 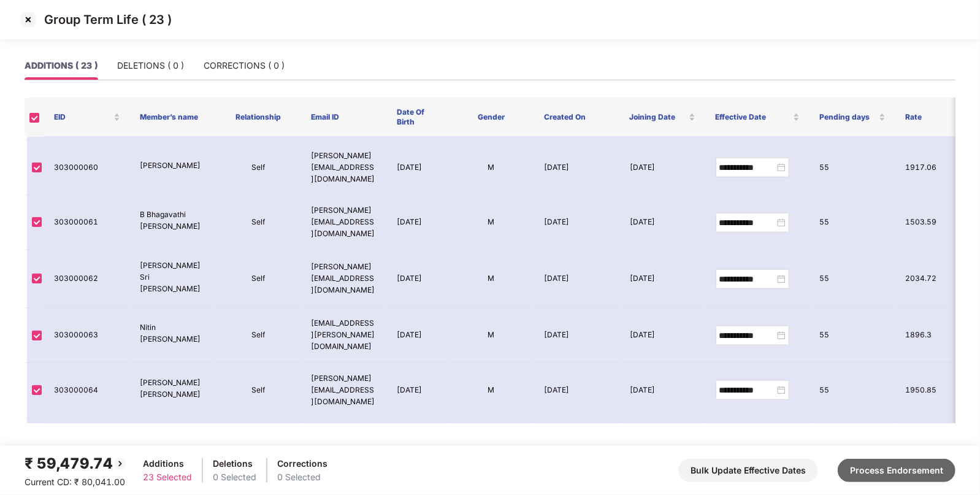 I want to click on div: ₹ 59,479.74, so click(x=76, y=464).